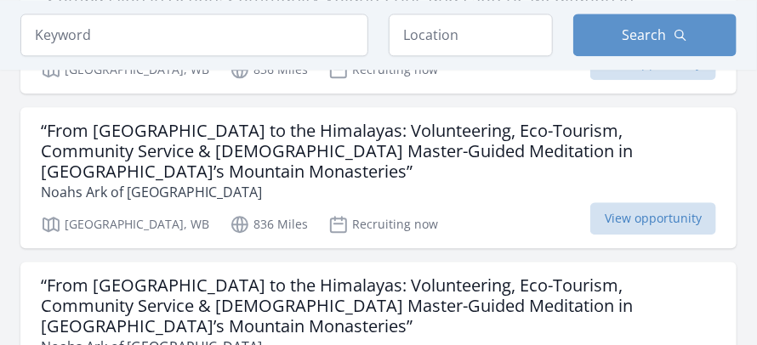 Image resolution: width=757 pixels, height=345 pixels. I want to click on button: Search, so click(655, 35).